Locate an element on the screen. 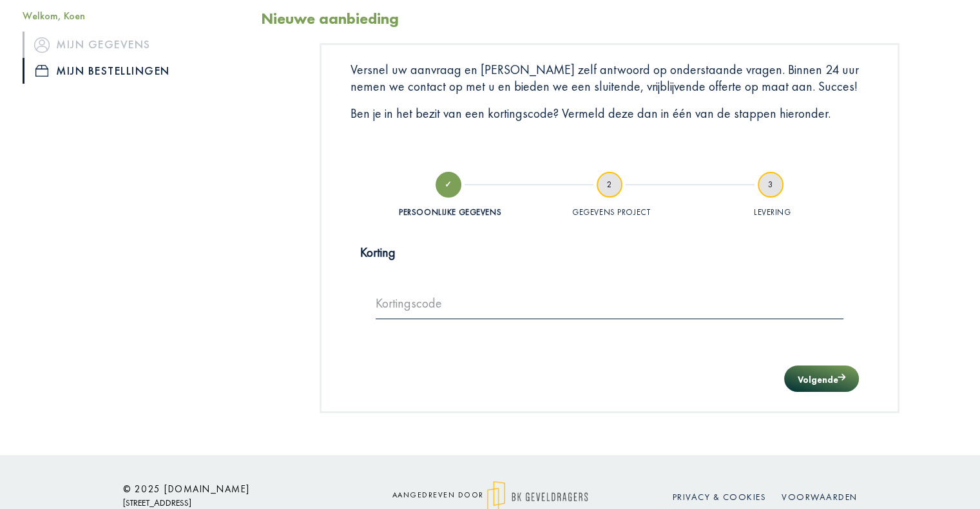 The image size is (980, 509). font: Nieuwe aanbieding is located at coordinates (330, 18).